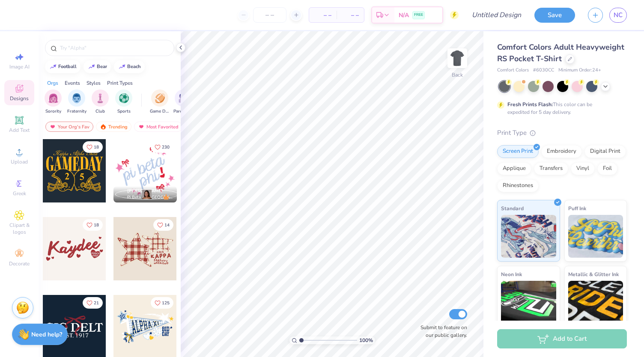 Image resolution: width=644 pixels, height=357 pixels. Describe the element at coordinates (158, 127) in the screenshot. I see `div: Most Favorited` at that location.